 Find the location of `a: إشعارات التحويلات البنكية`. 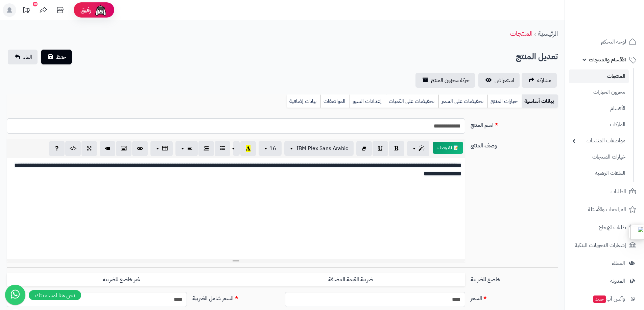

a: إشعارات التحويلات البنكية is located at coordinates (604, 246).